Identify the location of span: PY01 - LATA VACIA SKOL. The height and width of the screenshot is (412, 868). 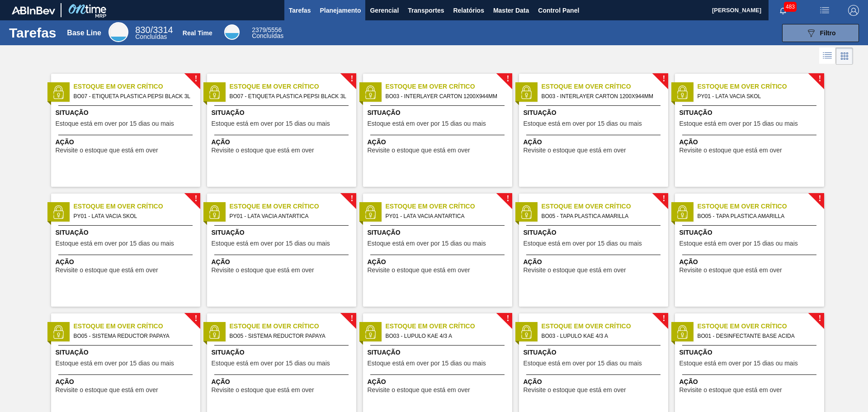
(757, 96).